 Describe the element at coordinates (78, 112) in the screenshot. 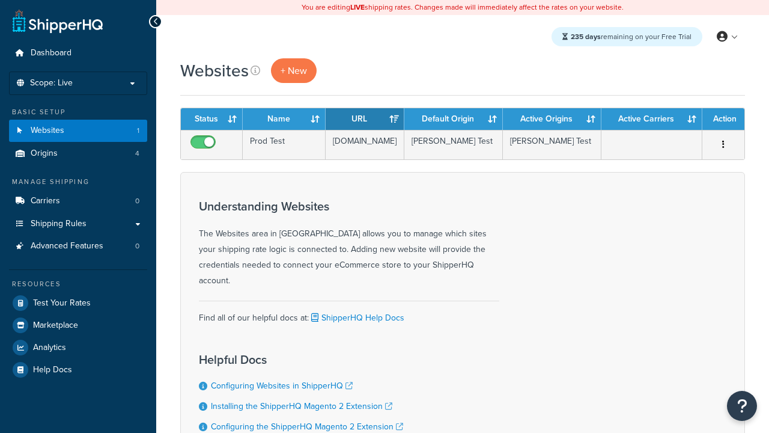

I see `div: Basic Setup` at that location.